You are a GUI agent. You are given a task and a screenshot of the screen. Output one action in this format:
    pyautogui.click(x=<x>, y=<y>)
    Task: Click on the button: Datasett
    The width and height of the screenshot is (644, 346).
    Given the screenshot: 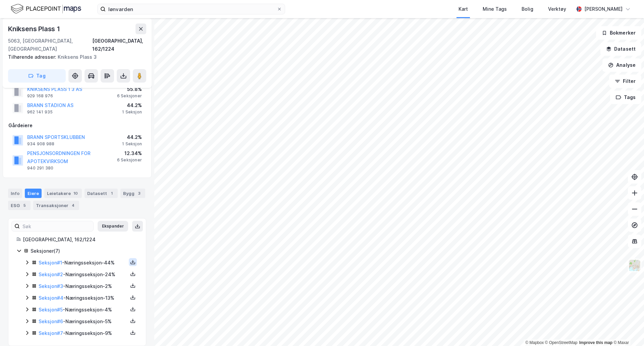 What is the action you would take?
    pyautogui.click(x=621, y=49)
    